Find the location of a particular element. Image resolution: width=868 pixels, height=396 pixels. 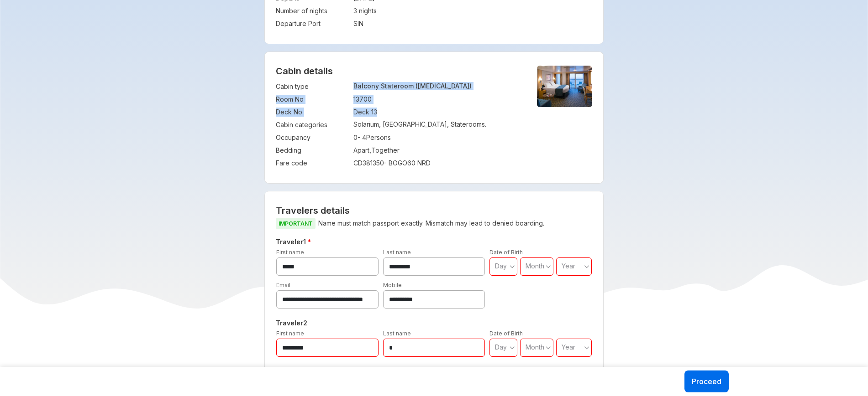

td: 13700 is located at coordinates (438, 99).